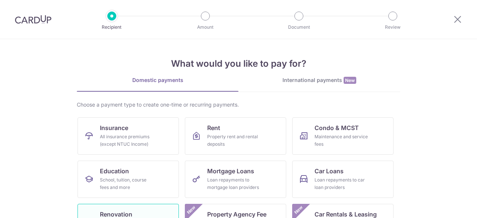  I want to click on p: Review, so click(393, 27).